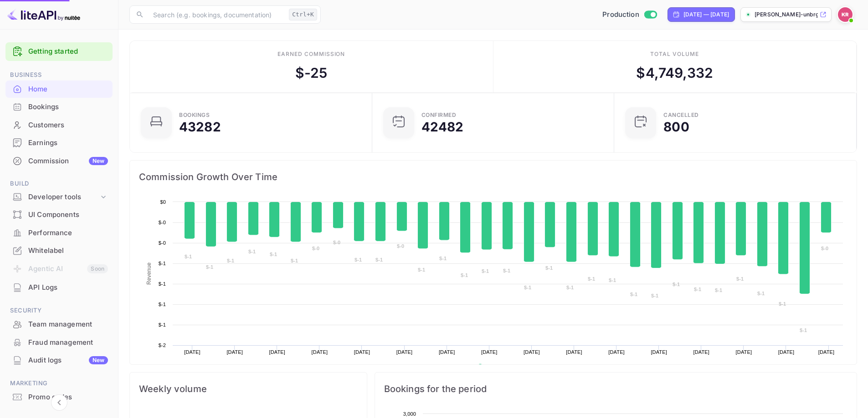 This screenshot has width=868, height=418. Describe the element at coordinates (59, 324) in the screenshot. I see `a: Team management` at that location.